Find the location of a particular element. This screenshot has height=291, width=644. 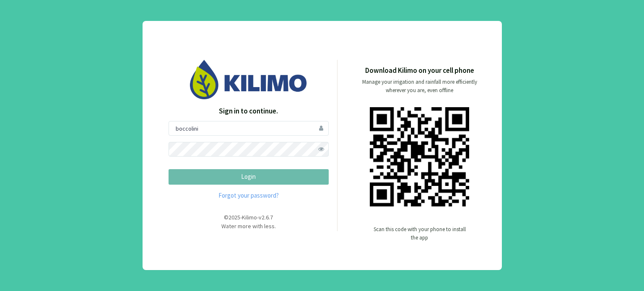

span: 2025 is located at coordinates (234, 217).